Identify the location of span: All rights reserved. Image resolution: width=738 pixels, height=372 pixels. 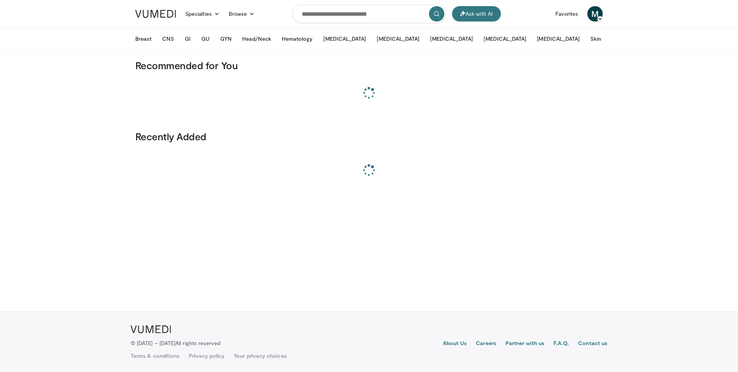
(198, 343).